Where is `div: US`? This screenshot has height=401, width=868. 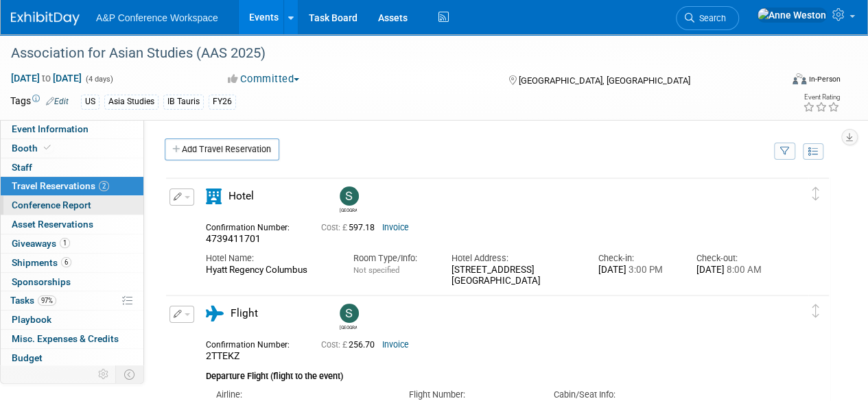
div: US is located at coordinates (90, 102).